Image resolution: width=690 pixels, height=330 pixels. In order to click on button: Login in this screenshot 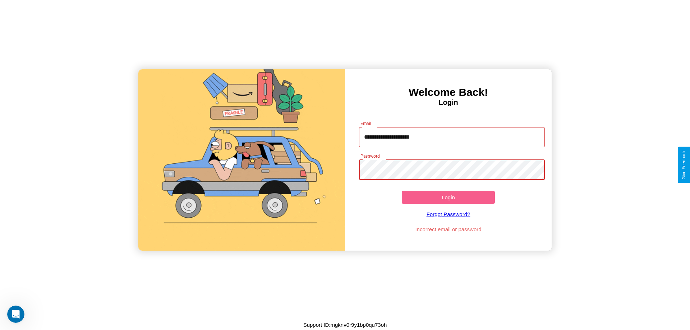, I will do `click(448, 197)`.